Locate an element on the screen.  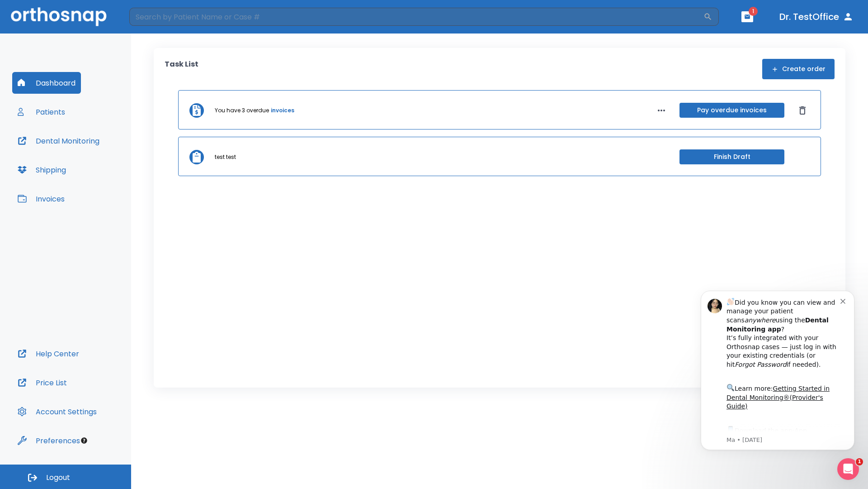
i: anywhere is located at coordinates (73, 43).